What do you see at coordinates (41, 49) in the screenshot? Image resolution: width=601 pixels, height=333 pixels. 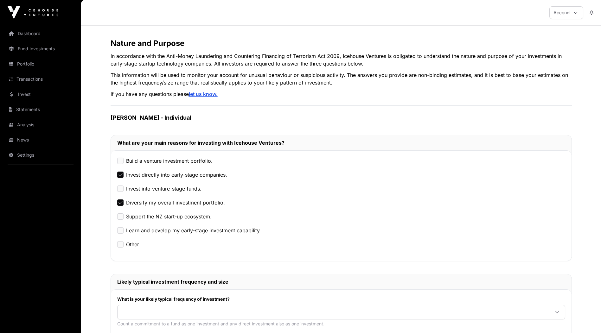 I see `a: Fund Investments` at bounding box center [41, 49].